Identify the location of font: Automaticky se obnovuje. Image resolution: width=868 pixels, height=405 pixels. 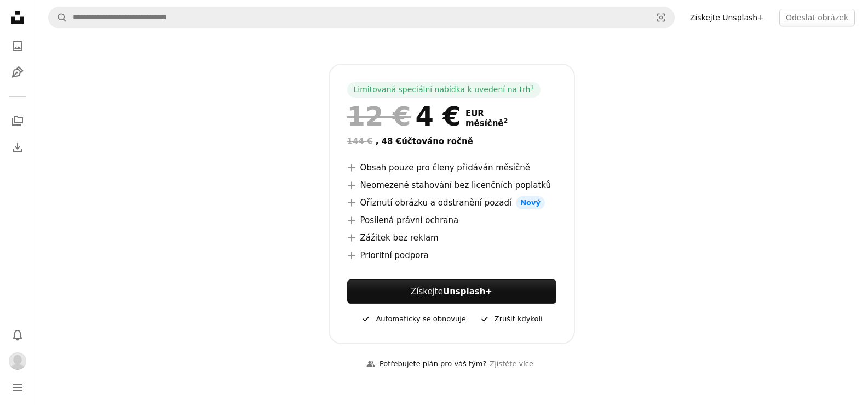
(420, 319).